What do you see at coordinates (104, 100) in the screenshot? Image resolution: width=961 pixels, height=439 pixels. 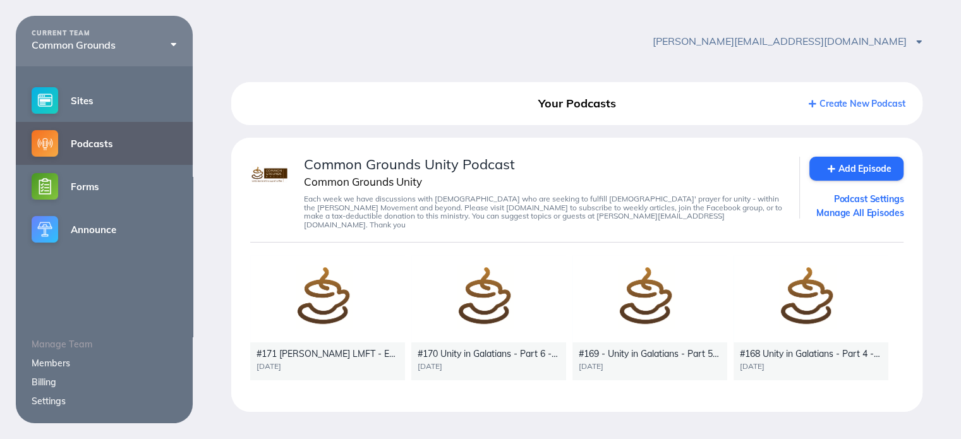 I see `a: Sites` at bounding box center [104, 100].